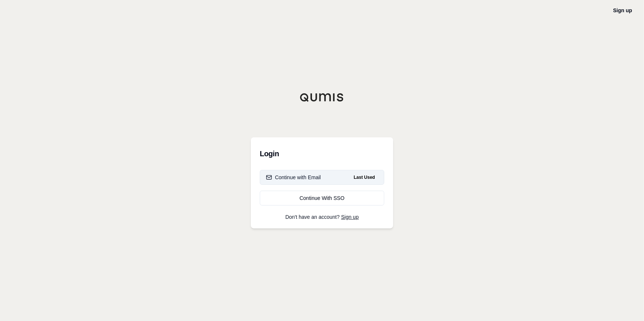 This screenshot has width=644, height=321. What do you see at coordinates (322, 198) in the screenshot?
I see `div: Continue With SSO` at bounding box center [322, 198].